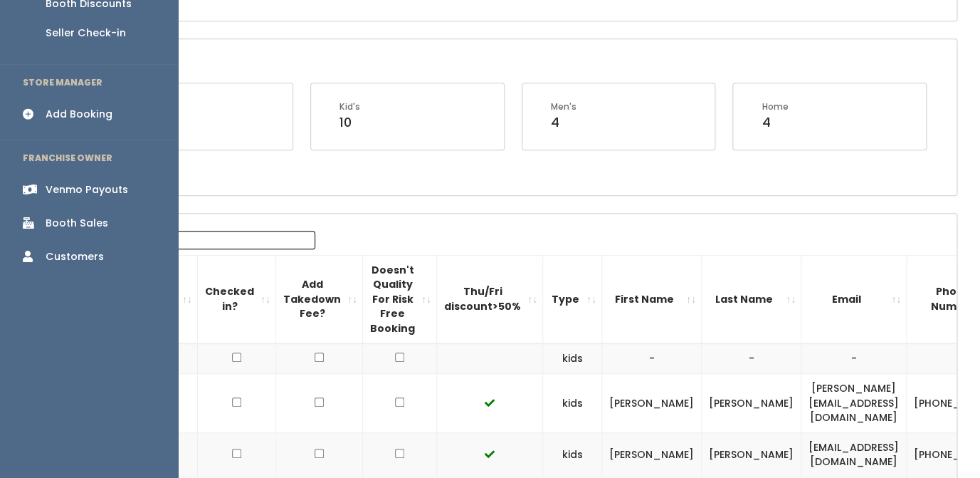  I want to click on div: Men's, so click(563, 107).